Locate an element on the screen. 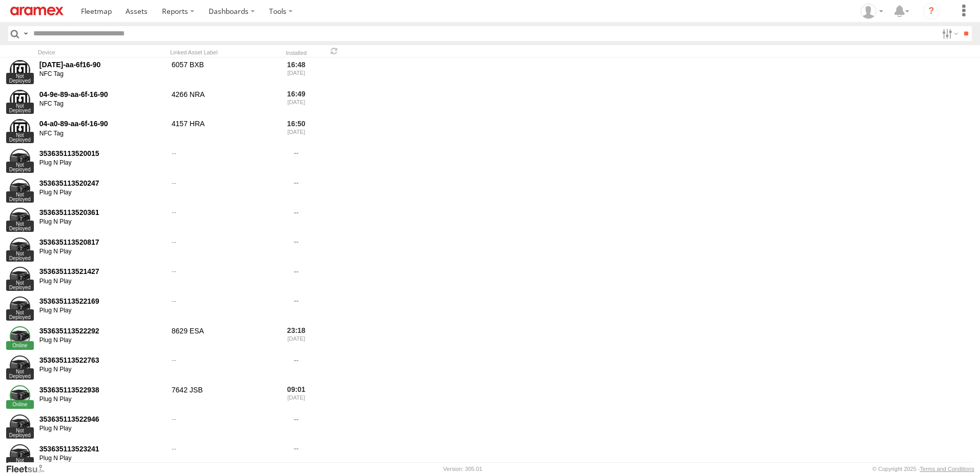 Image resolution: width=980 pixels, height=474 pixels. a: Terms and Conditions is located at coordinates (947, 469).